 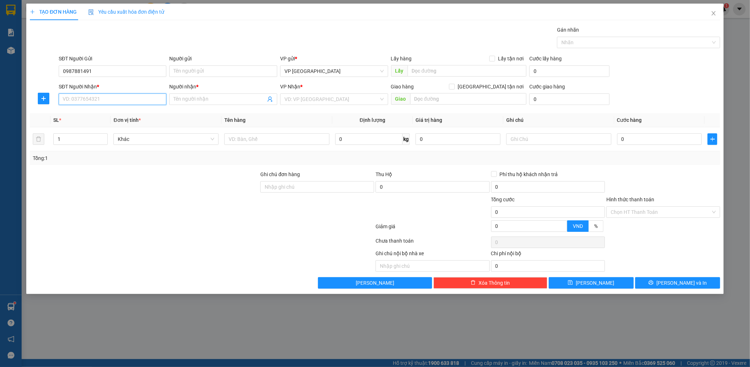 What do you see at coordinates (503, 200) in the screenshot?
I see `span: Tổng cước` at bounding box center [503, 200].